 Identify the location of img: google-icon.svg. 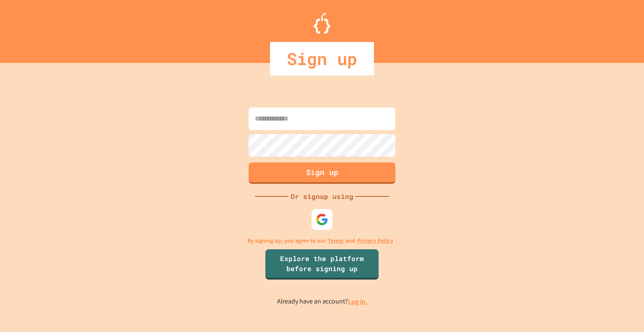
(322, 220).